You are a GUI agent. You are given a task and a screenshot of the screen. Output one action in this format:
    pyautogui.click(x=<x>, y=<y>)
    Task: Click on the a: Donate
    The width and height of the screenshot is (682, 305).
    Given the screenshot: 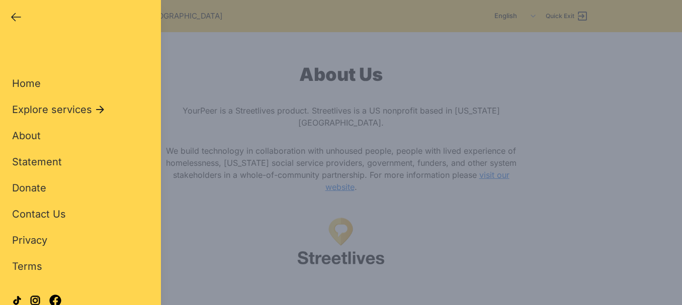 What is the action you would take?
    pyautogui.click(x=29, y=188)
    